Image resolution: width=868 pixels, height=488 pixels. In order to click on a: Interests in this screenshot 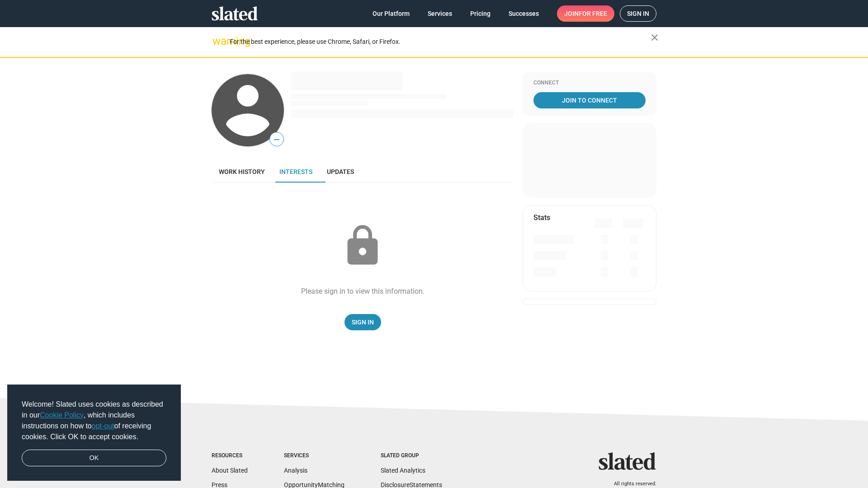, I will do `click(296, 171)`.